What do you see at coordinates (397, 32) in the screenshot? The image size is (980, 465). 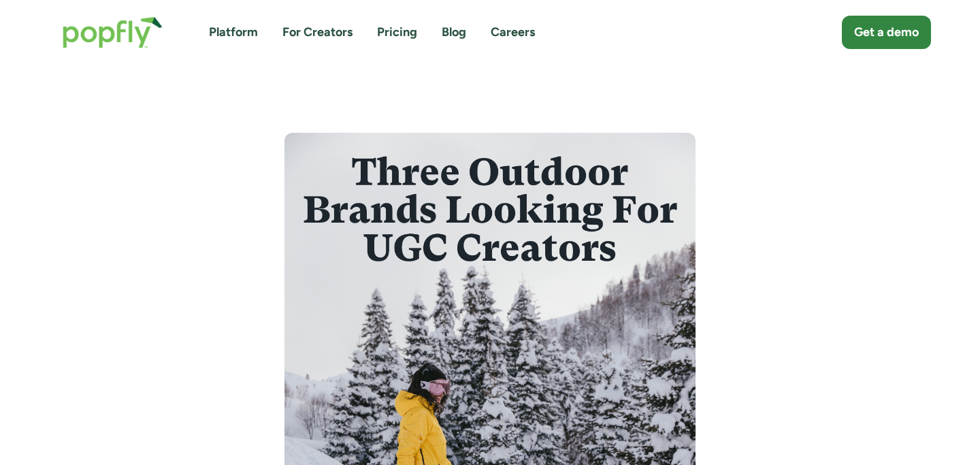 I see `a: Pricing` at bounding box center [397, 32].